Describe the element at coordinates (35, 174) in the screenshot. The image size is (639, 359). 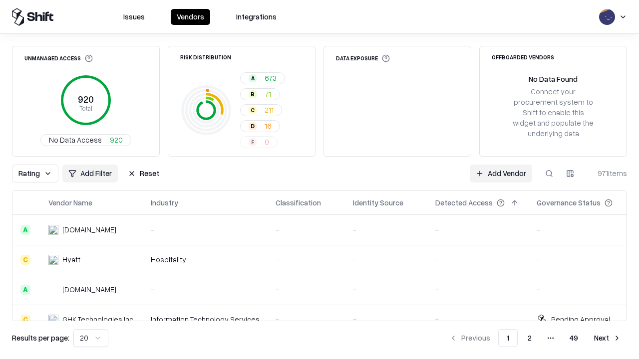
I see `button: Rating` at that location.